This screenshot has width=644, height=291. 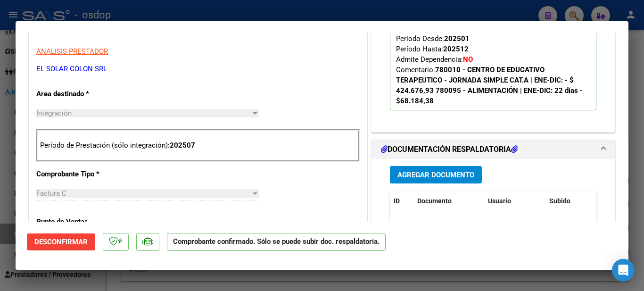 I want to click on strong: 202507, so click(x=183, y=145).